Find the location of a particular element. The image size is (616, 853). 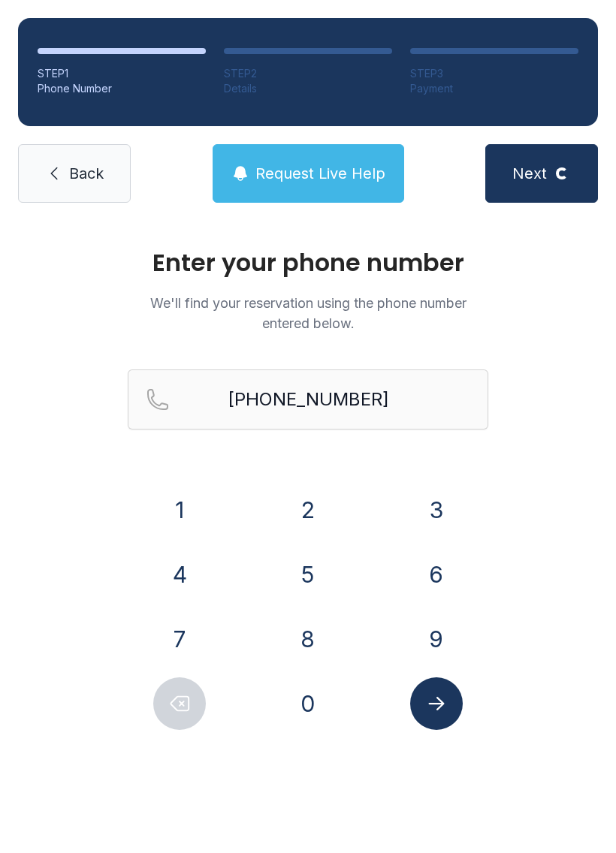

button: 0 is located at coordinates (308, 704).